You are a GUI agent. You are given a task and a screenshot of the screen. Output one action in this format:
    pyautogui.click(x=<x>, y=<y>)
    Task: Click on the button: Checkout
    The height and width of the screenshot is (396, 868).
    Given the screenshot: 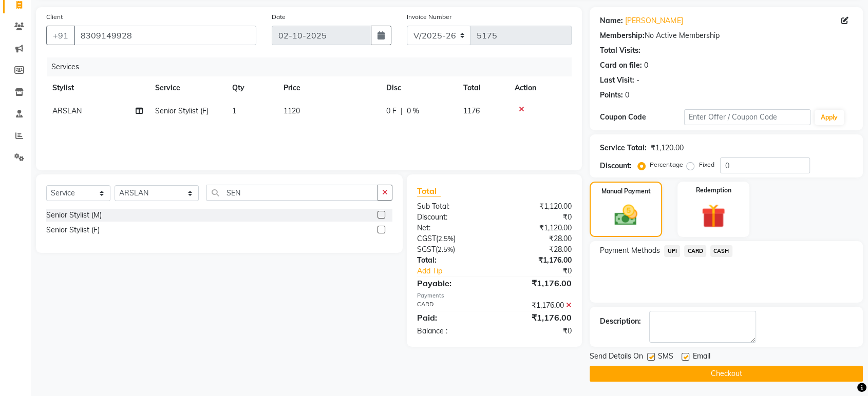 What is the action you would take?
    pyautogui.click(x=726, y=374)
    